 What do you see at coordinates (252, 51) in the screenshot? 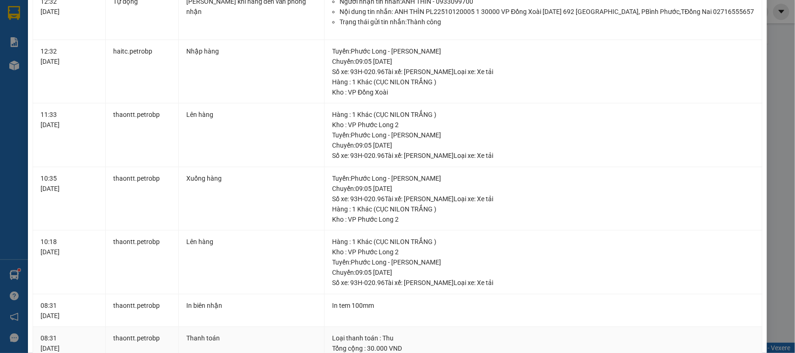
I see `div: Nhập hàng` at bounding box center [252, 51].